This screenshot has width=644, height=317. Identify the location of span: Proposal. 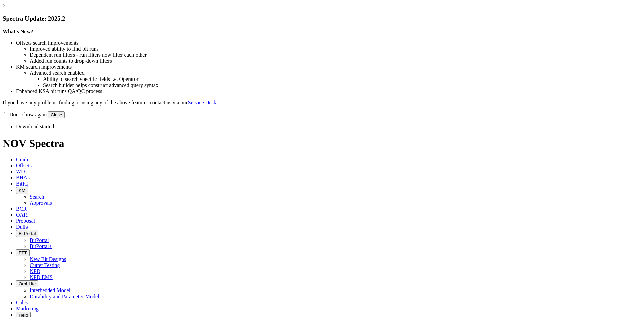
(26, 221).